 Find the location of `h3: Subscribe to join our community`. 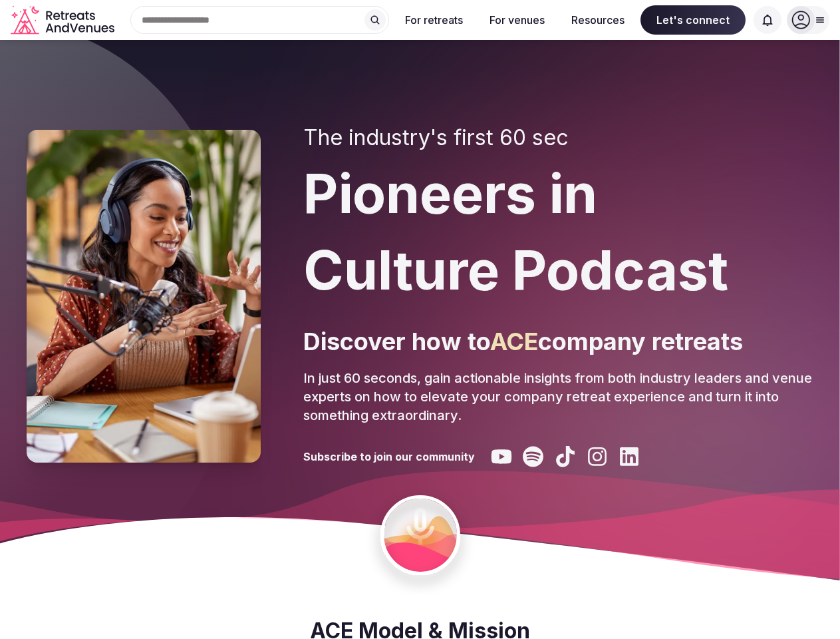

h3: Subscribe to join our community is located at coordinates (389, 457).